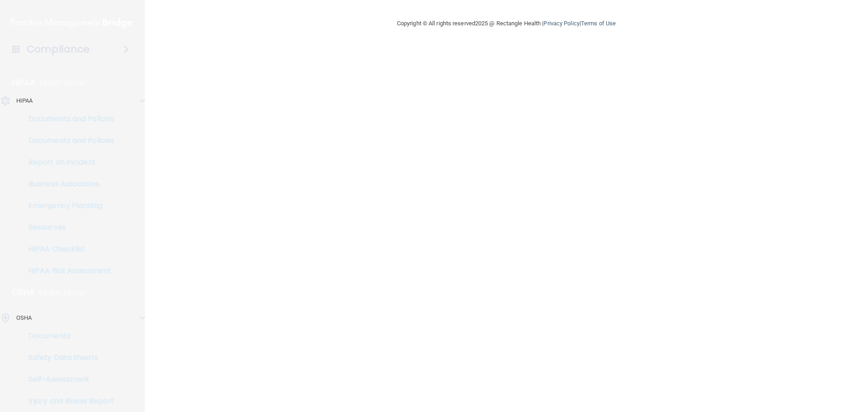 The width and height of the screenshot is (868, 412). I want to click on h4: Compliance, so click(58, 49).